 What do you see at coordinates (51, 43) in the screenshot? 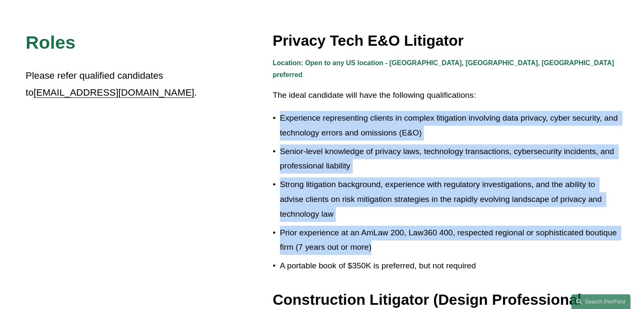
I see `span: Roles` at bounding box center [51, 43].